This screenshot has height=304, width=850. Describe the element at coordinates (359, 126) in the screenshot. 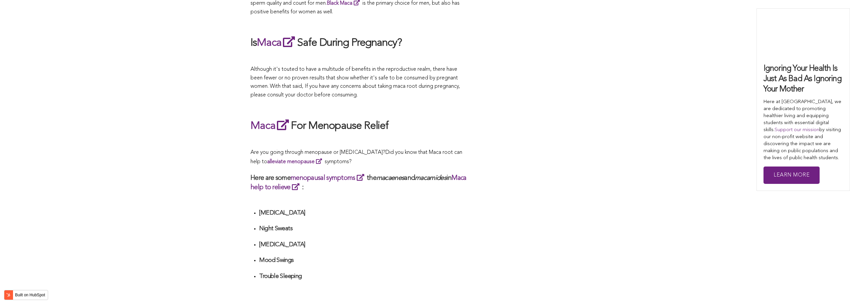

I see `h2: For Menopause Relief` at that location.